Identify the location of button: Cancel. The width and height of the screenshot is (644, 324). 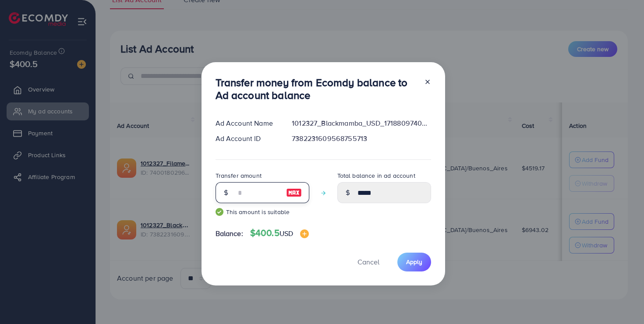
(369, 262).